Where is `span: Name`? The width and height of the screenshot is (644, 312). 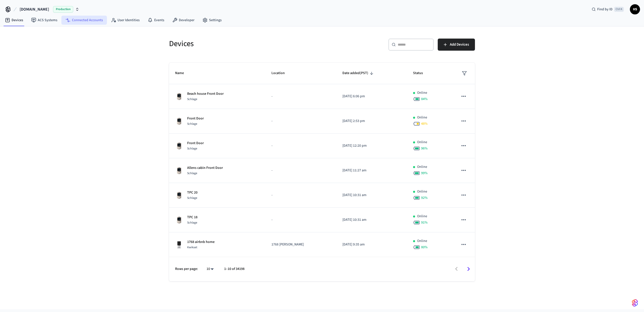
span: Name is located at coordinates (183, 73).